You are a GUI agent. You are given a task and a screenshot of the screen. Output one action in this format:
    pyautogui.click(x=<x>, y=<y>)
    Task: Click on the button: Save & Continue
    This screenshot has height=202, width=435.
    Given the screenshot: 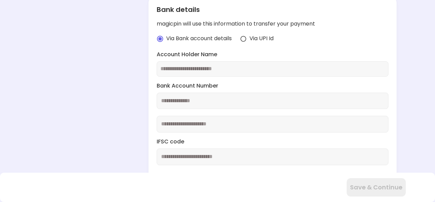 What is the action you would take?
    pyautogui.click(x=377, y=187)
    